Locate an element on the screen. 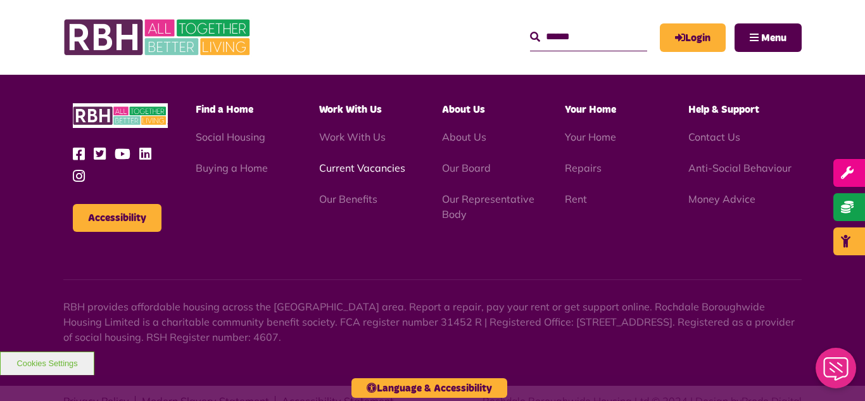 The width and height of the screenshot is (865, 401). a: Work With Us is located at coordinates (352, 137).